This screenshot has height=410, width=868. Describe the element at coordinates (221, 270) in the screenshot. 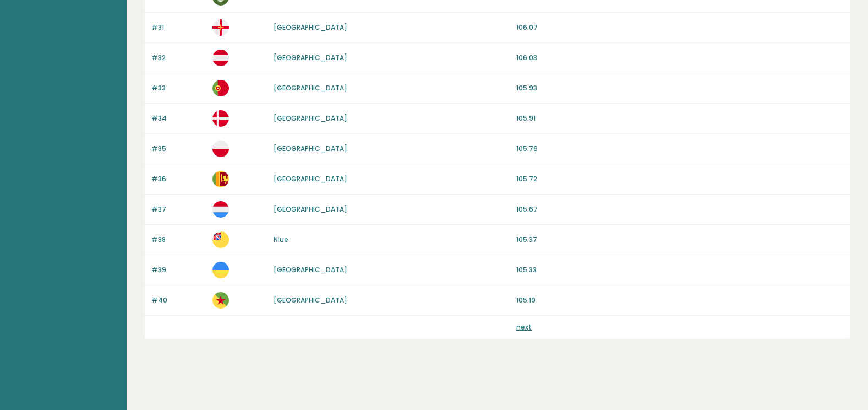

I see `img: ua.svg` at that location.